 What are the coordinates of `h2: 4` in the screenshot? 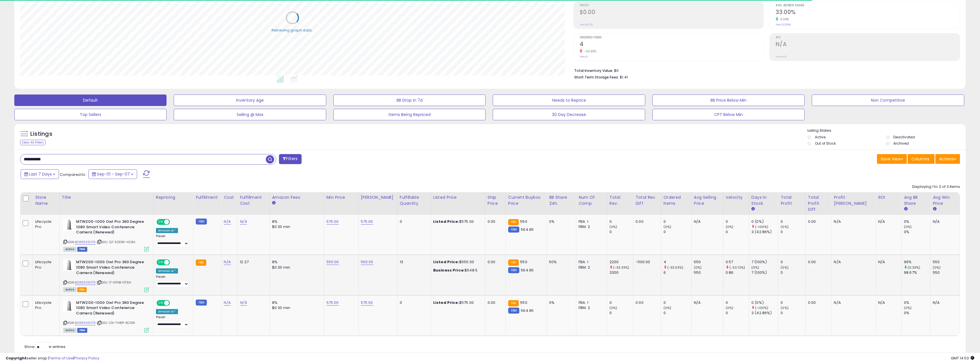 It's located at (672, 45).